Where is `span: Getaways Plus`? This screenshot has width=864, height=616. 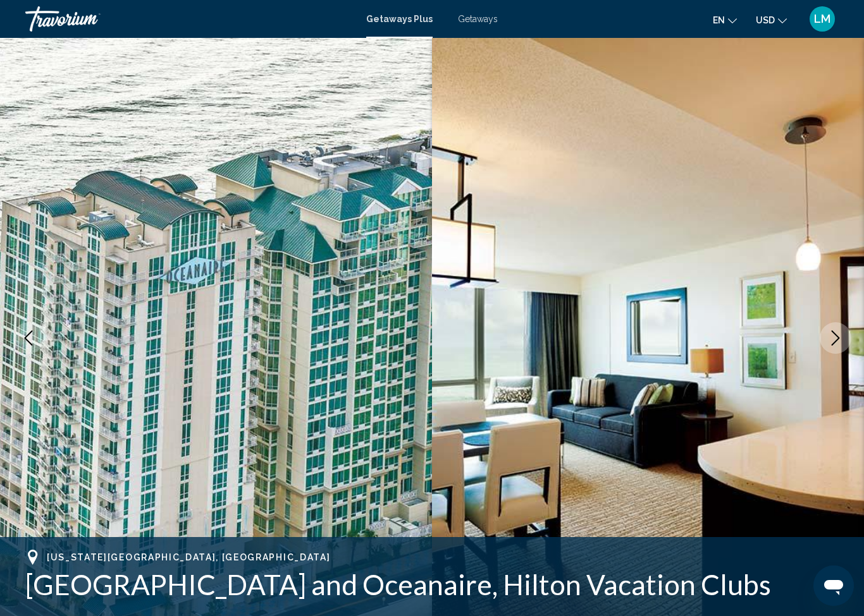
span: Getaways Plus is located at coordinates (399, 19).